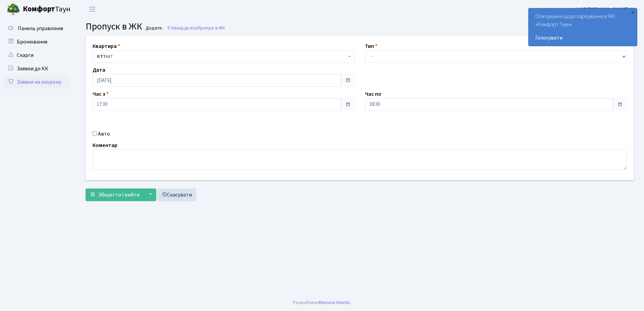  Describe the element at coordinates (115, 195) in the screenshot. I see `button: Зберегти і вийти` at that location.